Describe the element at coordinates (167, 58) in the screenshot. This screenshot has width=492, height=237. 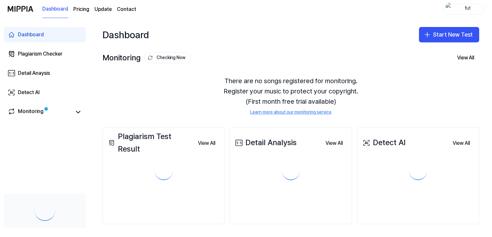
I see `button: Checking Now` at that location.